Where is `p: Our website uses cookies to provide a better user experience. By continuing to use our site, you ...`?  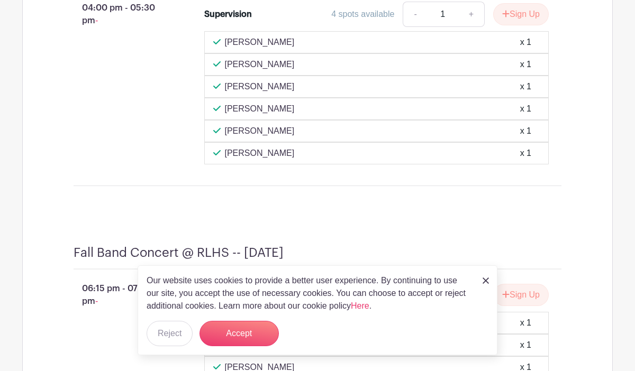 p: Our website uses cookies to provide a better user experience. By continuing to use our site, you ... is located at coordinates (309, 293).